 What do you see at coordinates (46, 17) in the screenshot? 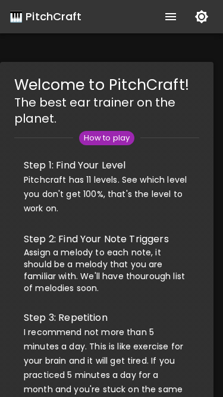
I see `a: 🎹 PitchCraft` at bounding box center [46, 17].